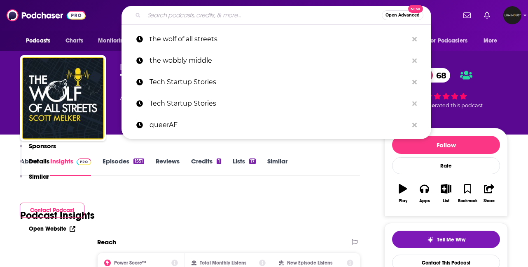  What do you see at coordinates (513, 15) in the screenshot?
I see `span: Logged in as LuminousPR` at bounding box center [513, 15].